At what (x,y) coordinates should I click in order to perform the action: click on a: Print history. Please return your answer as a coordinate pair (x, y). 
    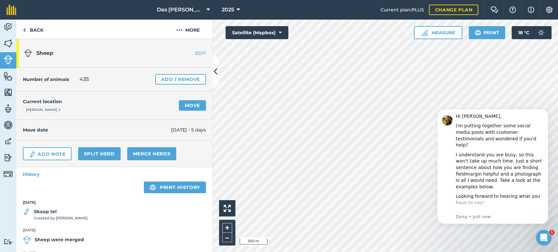
    Looking at the image, I should click on (175, 188).